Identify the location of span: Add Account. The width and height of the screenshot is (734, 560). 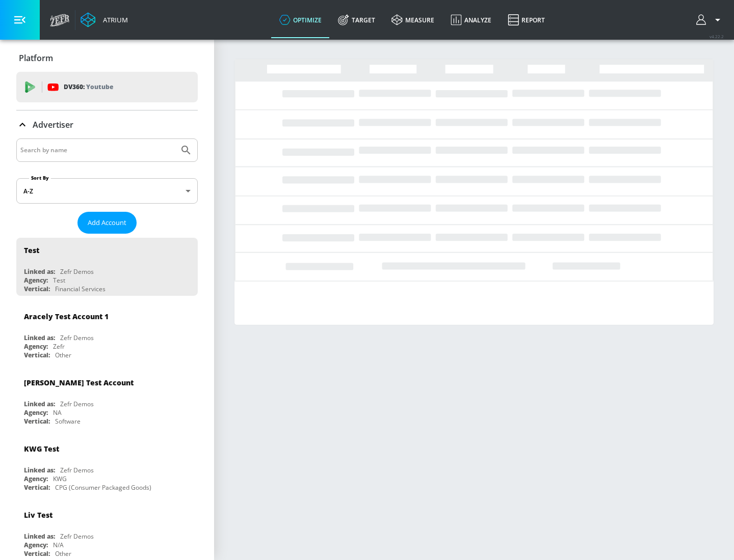
(107, 222).